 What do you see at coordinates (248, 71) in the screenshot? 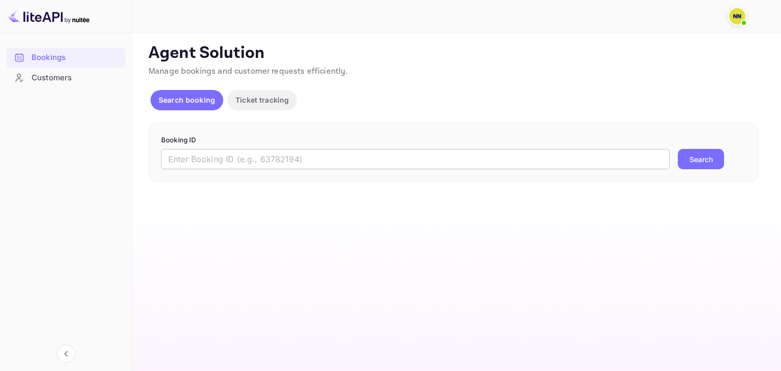
I see `span: Manage bookings and customer requests efficiently.` at bounding box center [248, 71].